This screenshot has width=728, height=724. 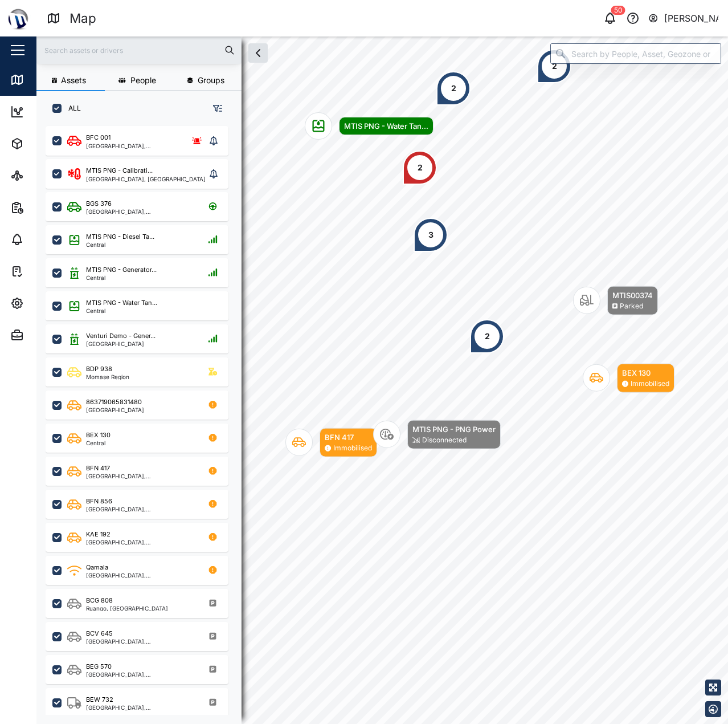 What do you see at coordinates (100, 699) in the screenshot?
I see `div: BEW 732` at bounding box center [100, 699].